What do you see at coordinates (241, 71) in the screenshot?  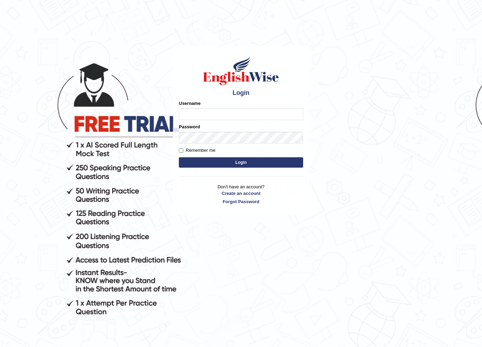 I see `img: Logo of English Wise sign in for intelligent practice with AI` at bounding box center [241, 71].